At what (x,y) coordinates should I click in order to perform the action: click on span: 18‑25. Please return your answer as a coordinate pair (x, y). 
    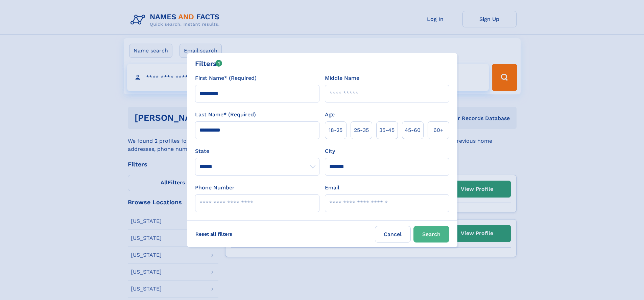
    Looking at the image, I should click on (335, 130).